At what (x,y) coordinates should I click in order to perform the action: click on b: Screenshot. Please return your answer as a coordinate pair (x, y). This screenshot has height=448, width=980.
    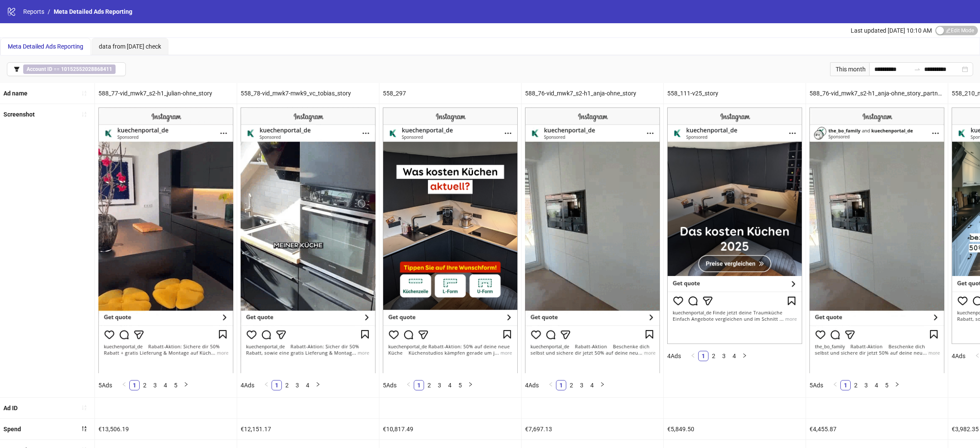
    Looking at the image, I should click on (19, 114).